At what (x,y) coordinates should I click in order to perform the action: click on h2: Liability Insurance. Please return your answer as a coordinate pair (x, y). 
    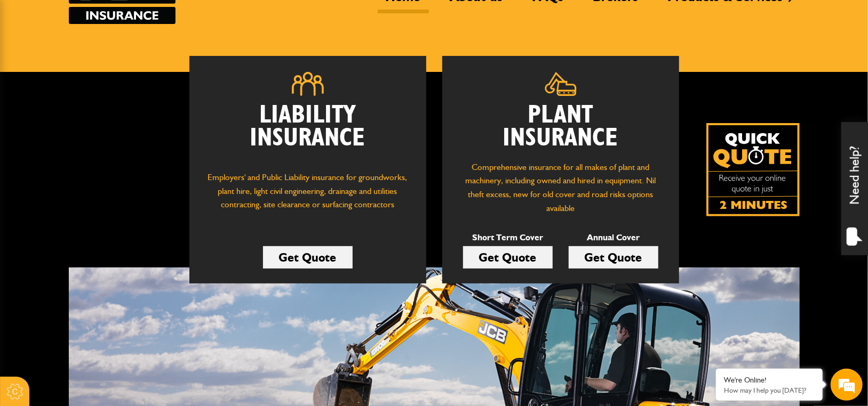
    Looking at the image, I should click on (308, 132).